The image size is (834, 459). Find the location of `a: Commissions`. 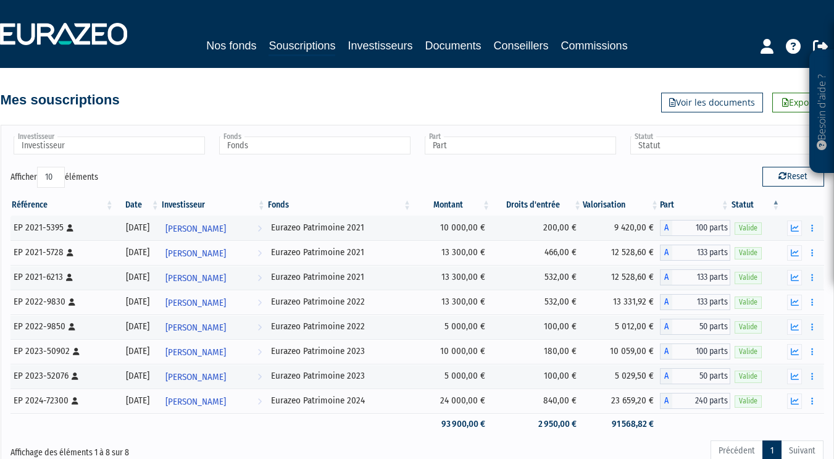

a: Commissions is located at coordinates (595, 46).